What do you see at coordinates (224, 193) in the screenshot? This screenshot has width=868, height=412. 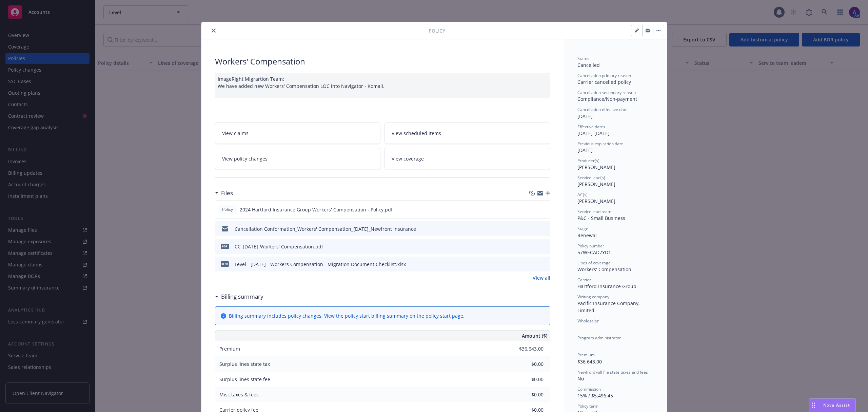 I see `div: Files` at bounding box center [224, 193].